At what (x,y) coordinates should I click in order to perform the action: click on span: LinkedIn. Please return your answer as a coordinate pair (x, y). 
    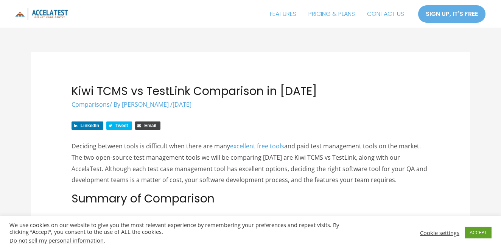
    Looking at the image, I should click on (90, 126).